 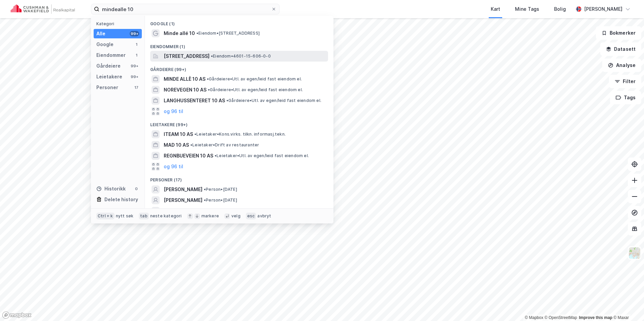 I want to click on div: Gårdeiere (99+), so click(x=239, y=68).